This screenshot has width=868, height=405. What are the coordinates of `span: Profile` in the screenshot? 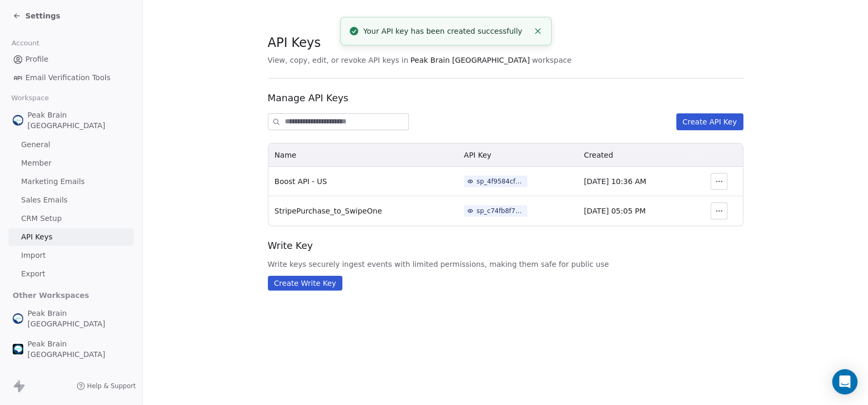 It's located at (36, 59).